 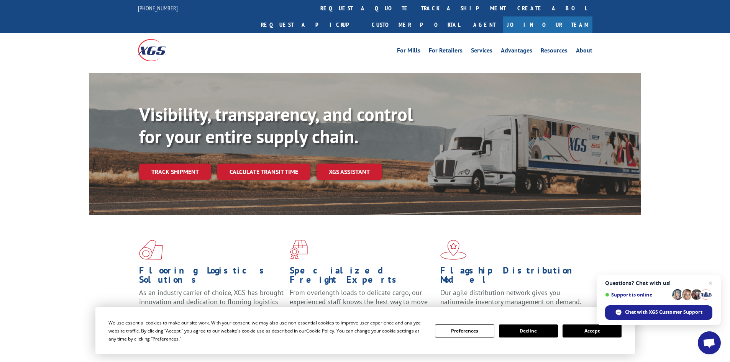 What do you see at coordinates (310, 25) in the screenshot?
I see `a: Request a pickup` at bounding box center [310, 25].